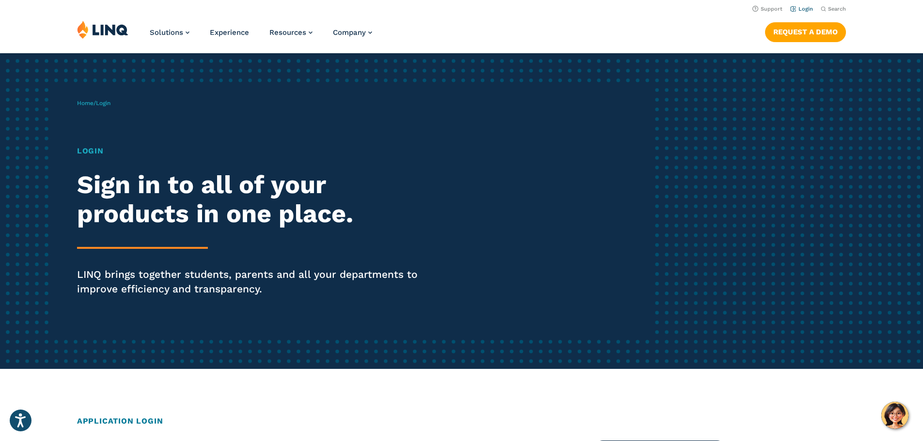  Describe the element at coordinates (352, 32) in the screenshot. I see `a: Company` at that location.